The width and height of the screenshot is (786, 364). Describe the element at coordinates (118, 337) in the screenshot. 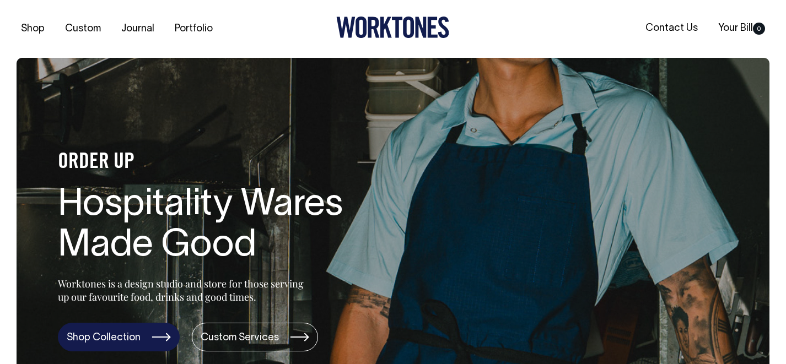

I see `a: Shop Collection` at that location.